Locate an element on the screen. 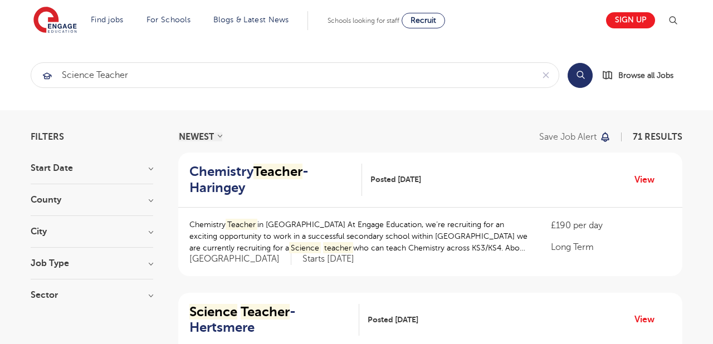  span: 71 RESULTS is located at coordinates (657, 137).